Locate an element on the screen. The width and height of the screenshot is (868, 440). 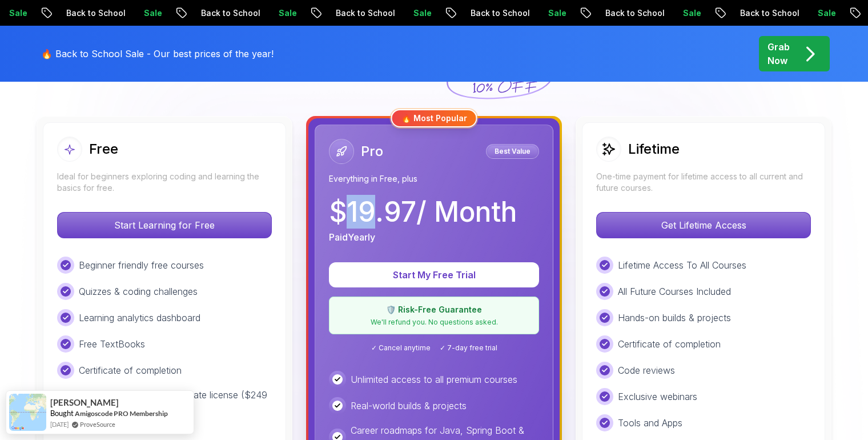
p: Start My Free Trial is located at coordinates (434, 275).